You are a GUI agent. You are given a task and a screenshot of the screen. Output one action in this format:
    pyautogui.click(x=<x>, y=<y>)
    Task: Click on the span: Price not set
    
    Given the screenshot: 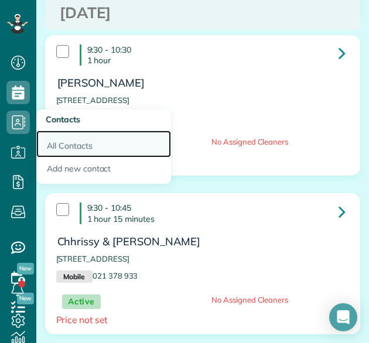 What is the action you would take?
    pyautogui.click(x=82, y=320)
    